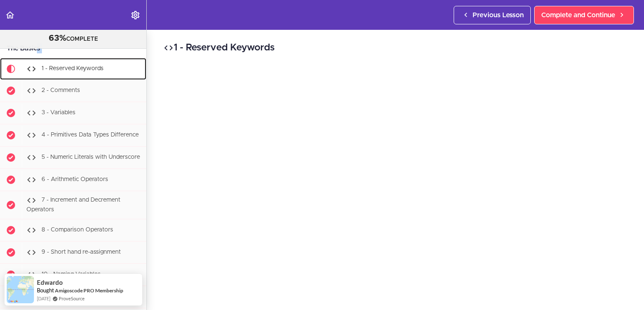 This screenshot has width=644, height=310. What do you see at coordinates (395, 48) in the screenshot?
I see `h2: 1 - Reserved Keywords` at bounding box center [395, 48].